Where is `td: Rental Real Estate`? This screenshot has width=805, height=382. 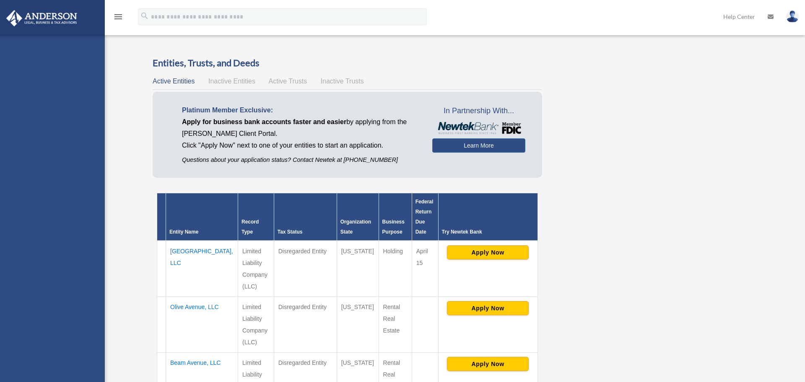
td: Rental Real Estate is located at coordinates (395, 324).